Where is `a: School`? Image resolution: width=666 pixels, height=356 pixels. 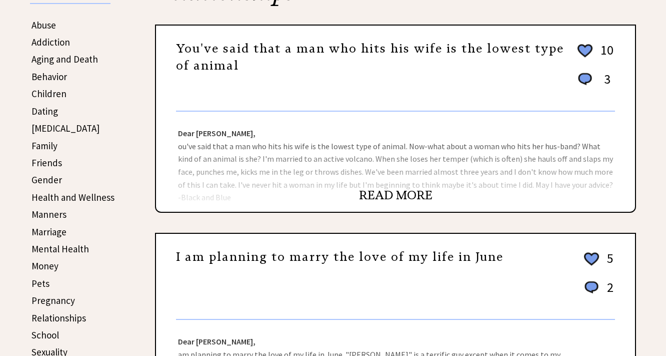 a: School is located at coordinates (45, 335).